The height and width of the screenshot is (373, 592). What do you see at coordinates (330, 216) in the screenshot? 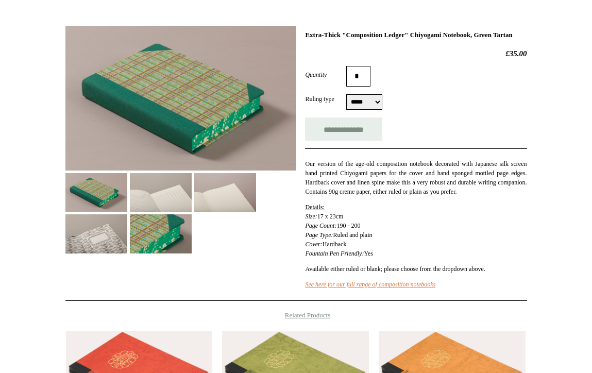
I see `span: 17 x 23cm` at bounding box center [330, 216].